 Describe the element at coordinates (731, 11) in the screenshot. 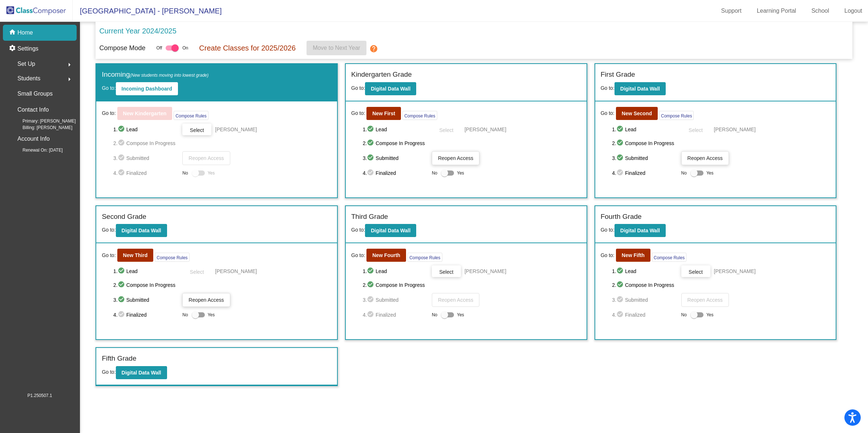

I see `a: Support` at that location.